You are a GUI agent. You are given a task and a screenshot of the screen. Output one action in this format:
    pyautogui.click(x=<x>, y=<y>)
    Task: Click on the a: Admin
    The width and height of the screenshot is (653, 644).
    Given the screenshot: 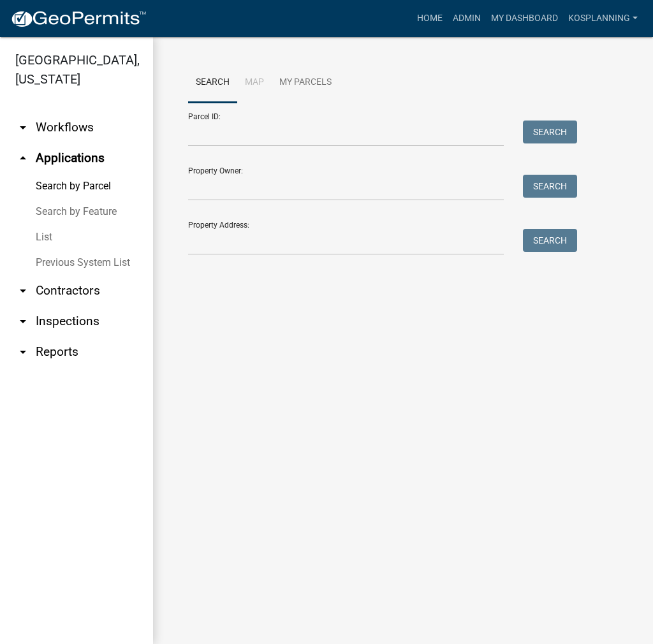 What is the action you would take?
    pyautogui.click(x=466, y=18)
    